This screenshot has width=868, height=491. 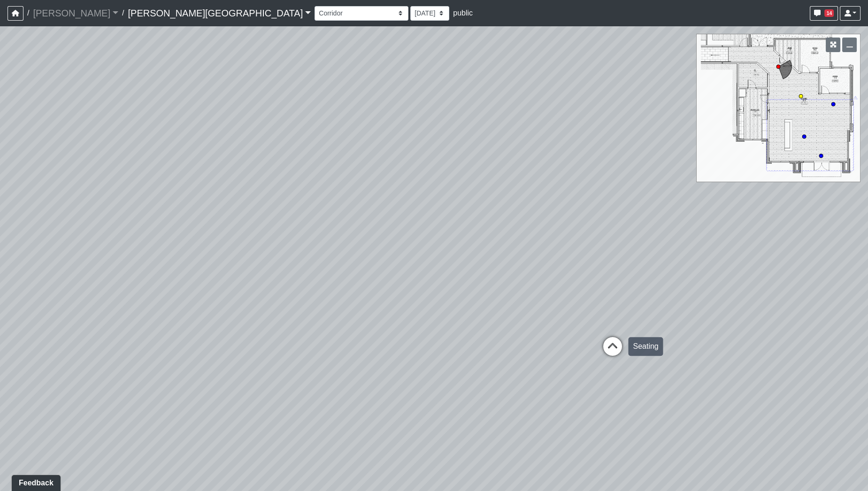 I want to click on button: 14, so click(x=824, y=13).